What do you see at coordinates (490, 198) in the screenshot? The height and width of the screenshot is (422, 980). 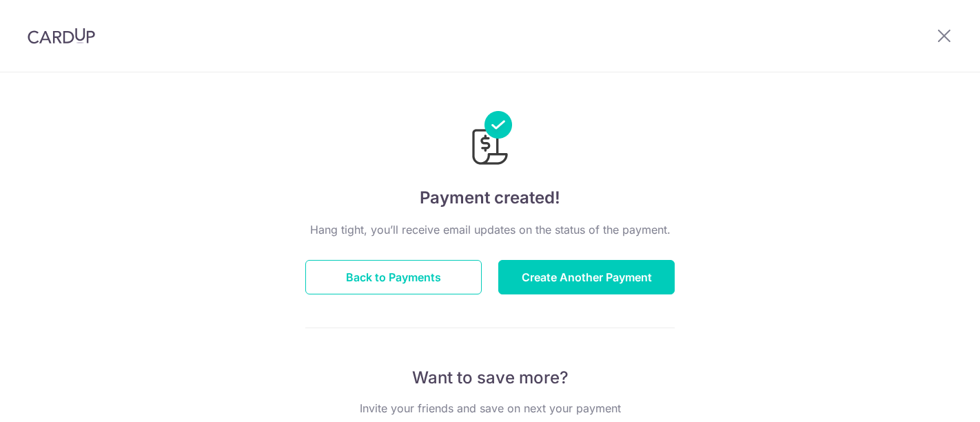 I see `h4: Payment created!` at bounding box center [490, 198].